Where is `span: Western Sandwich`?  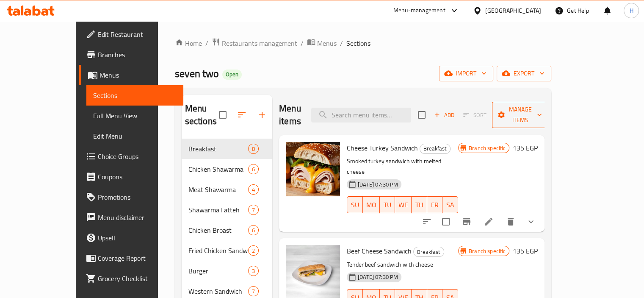
span: Western Sandwich is located at coordinates (218, 291).